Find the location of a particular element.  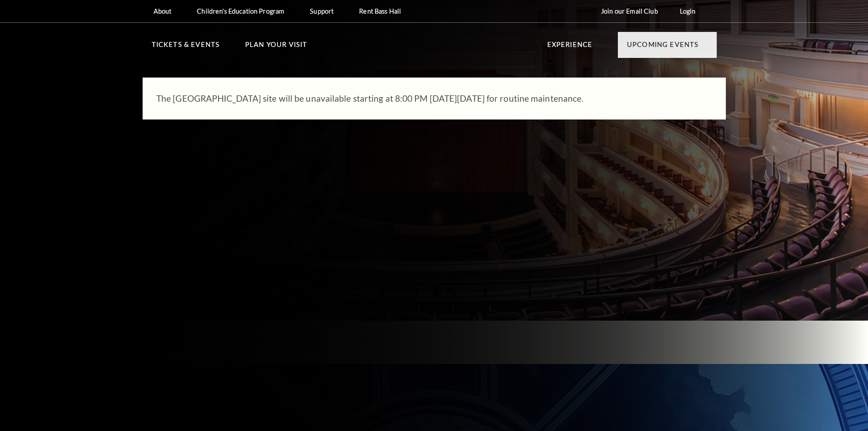

p: About is located at coordinates (163, 11).